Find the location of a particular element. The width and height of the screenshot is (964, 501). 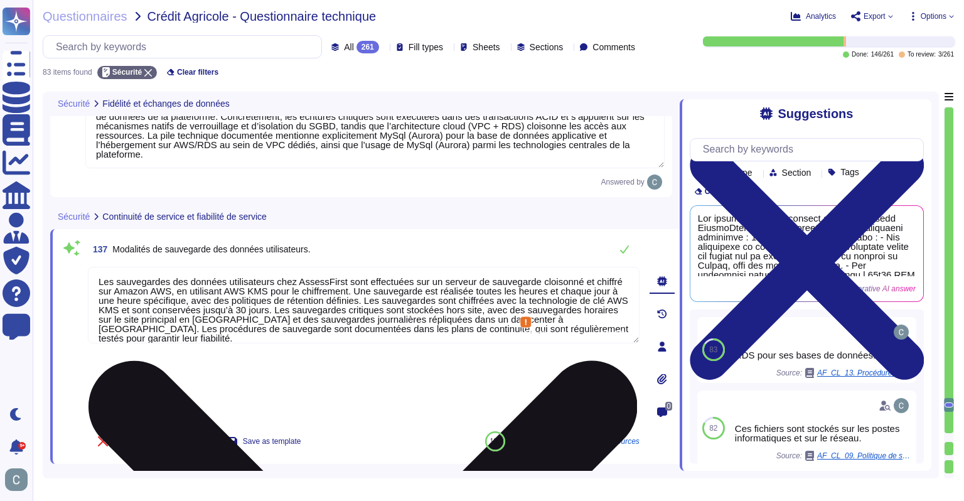

span: Continuité de service et fiabilité de service is located at coordinates (184, 216).